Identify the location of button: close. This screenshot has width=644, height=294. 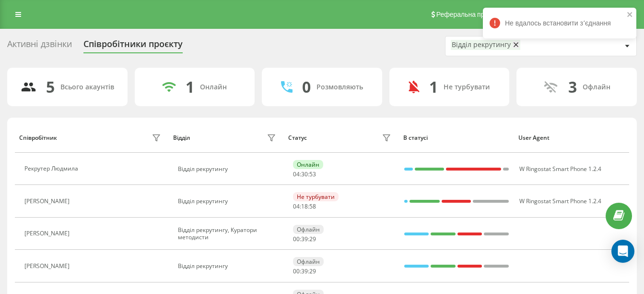
(630, 15).